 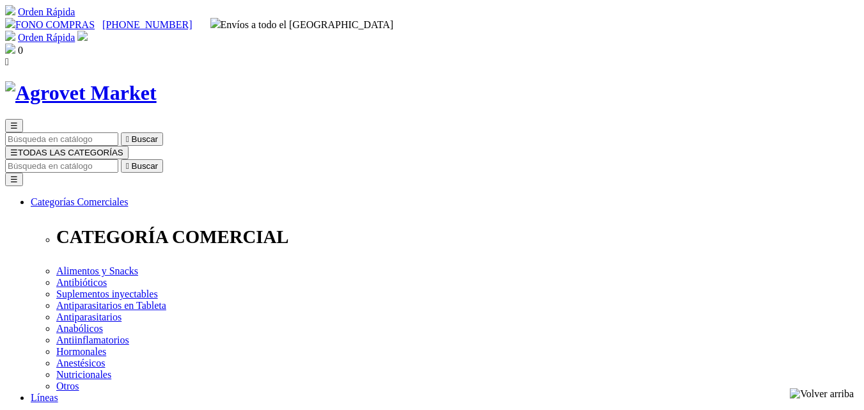 What do you see at coordinates (84, 374) in the screenshot?
I see `a: Nutricionales` at bounding box center [84, 374].